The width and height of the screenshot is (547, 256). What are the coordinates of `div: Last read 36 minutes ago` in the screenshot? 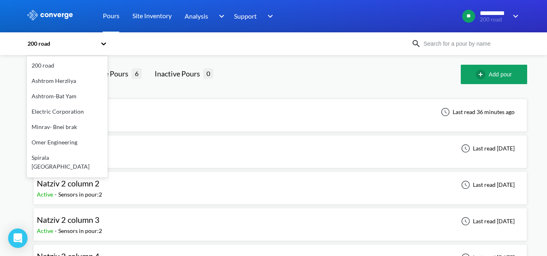 It's located at (476, 112).